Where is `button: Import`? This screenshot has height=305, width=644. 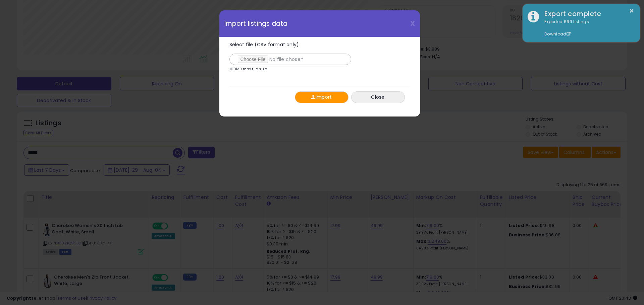
button: Import is located at coordinates (322, 97).